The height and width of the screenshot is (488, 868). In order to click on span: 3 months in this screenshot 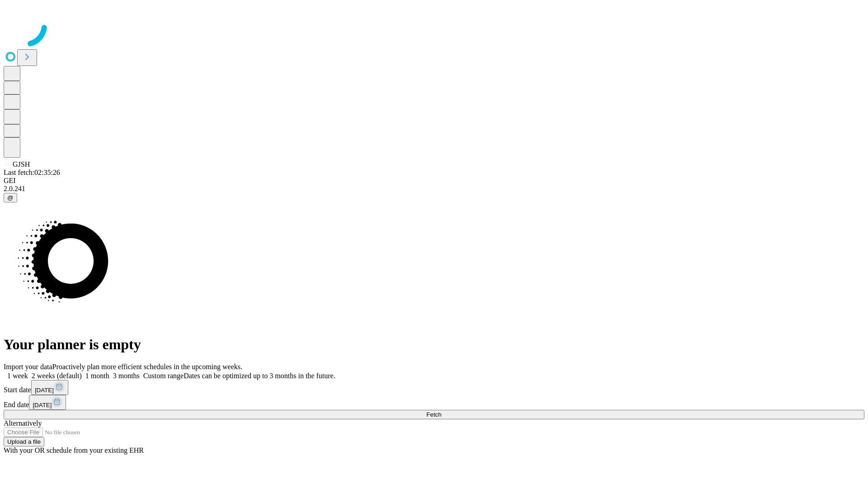, I will do `click(126, 376)`.